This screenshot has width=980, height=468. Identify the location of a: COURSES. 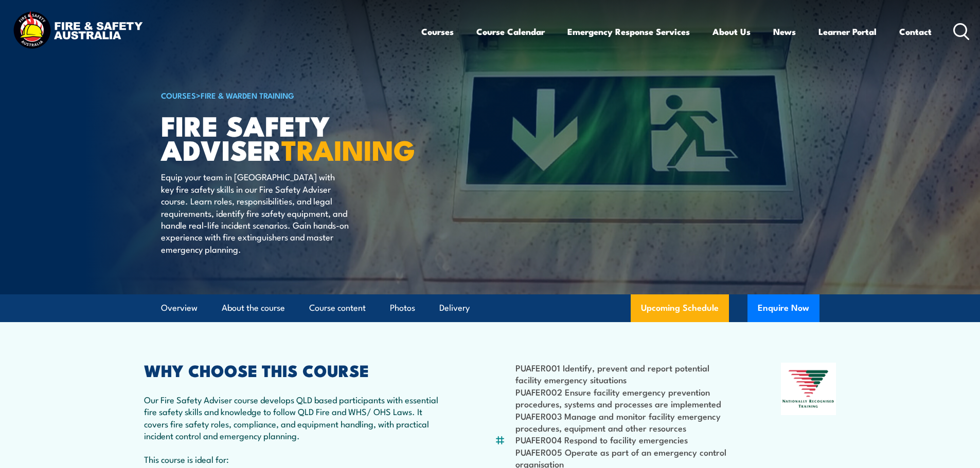
(178, 95).